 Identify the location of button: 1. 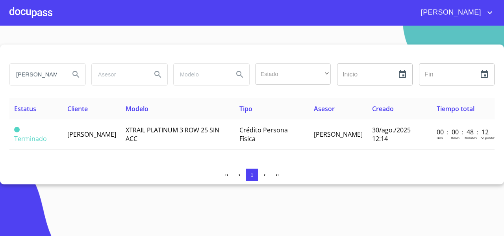
(252, 175).